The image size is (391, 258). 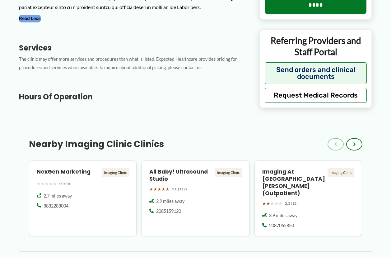 I want to click on span: 3.9 miles away, so click(x=283, y=215).